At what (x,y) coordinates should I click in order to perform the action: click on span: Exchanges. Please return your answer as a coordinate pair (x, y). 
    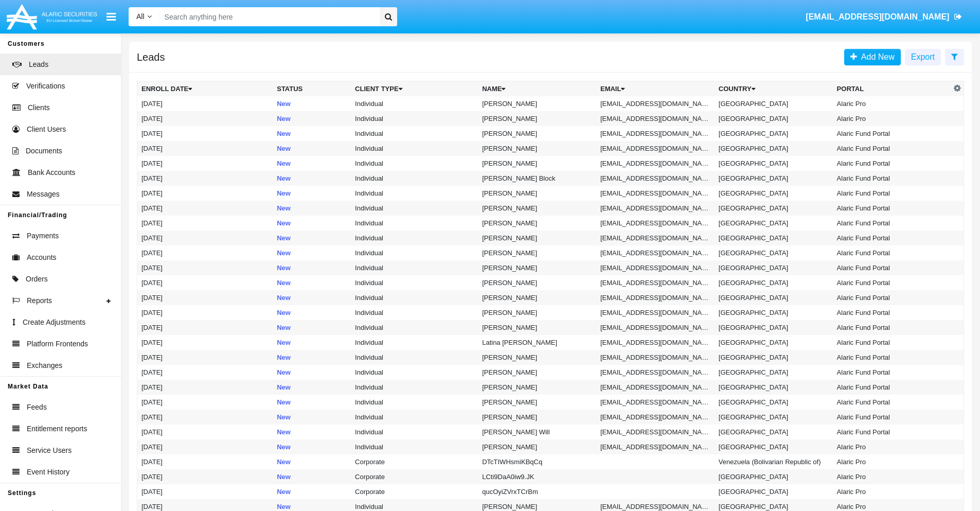
    Looking at the image, I should click on (44, 365).